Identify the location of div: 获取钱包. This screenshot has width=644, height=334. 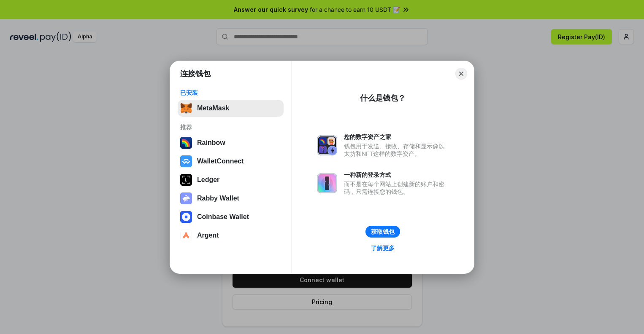
(383, 232).